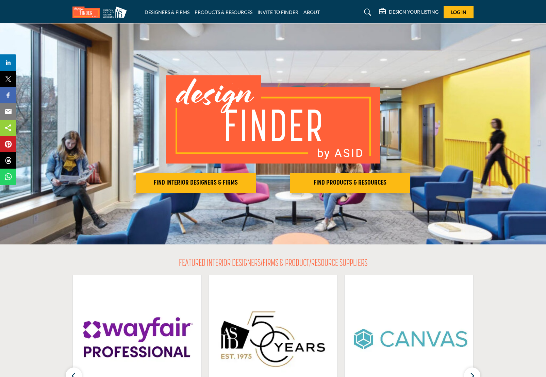 The height and width of the screenshot is (377, 546). I want to click on button: FIND PRODUCTS & RESOURCES, so click(350, 183).